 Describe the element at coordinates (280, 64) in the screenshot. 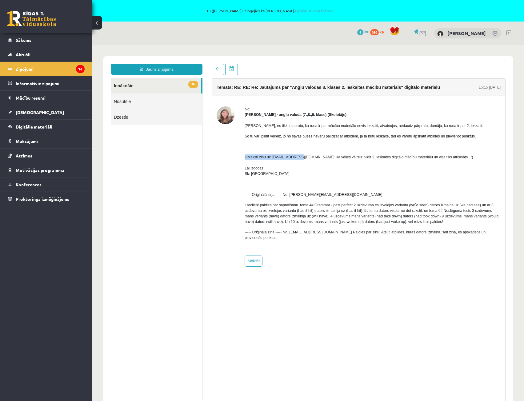

I see `div: No:` at that location.